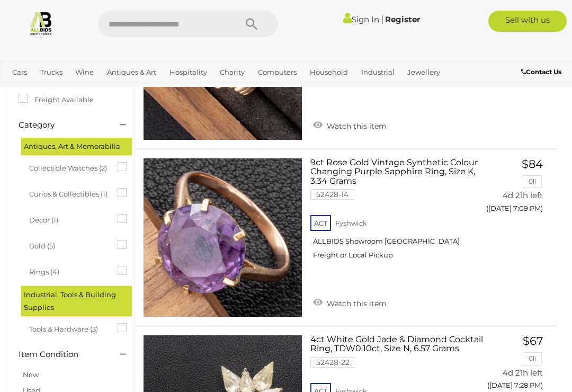  I want to click on span: Gold (5), so click(69, 244).